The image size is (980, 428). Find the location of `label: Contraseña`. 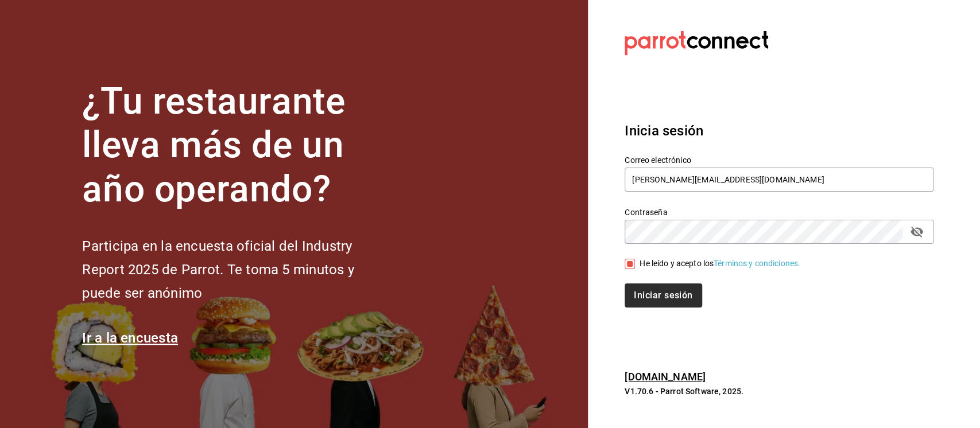

label: Contraseña is located at coordinates (779, 212).